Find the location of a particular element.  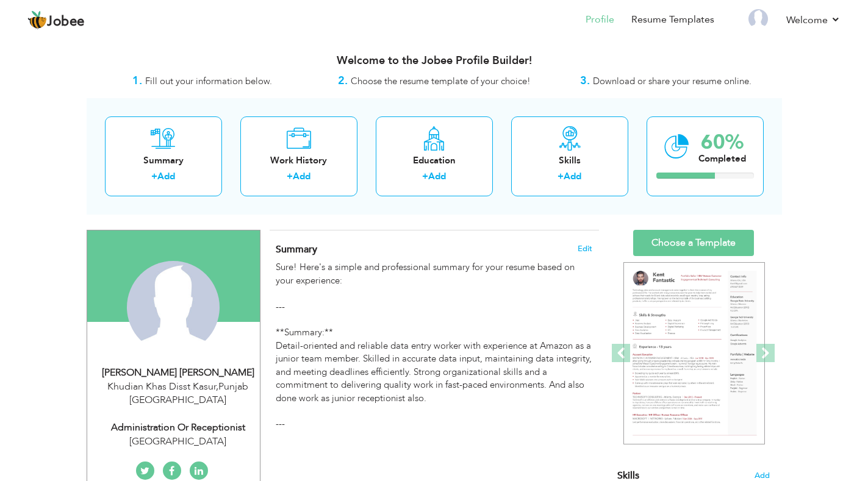

span: Summary is located at coordinates (296, 249).